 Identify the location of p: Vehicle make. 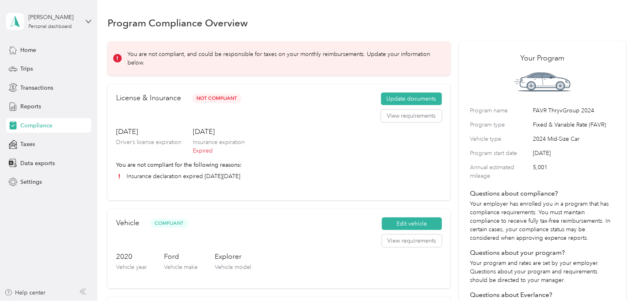
(181, 267).